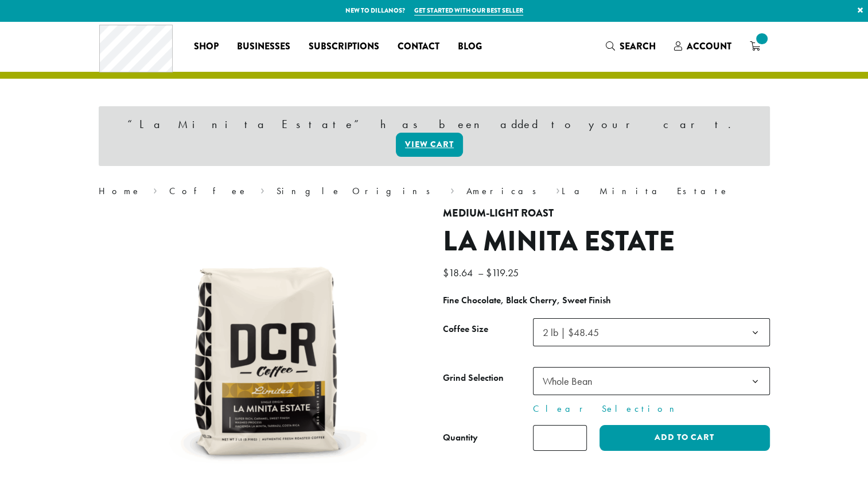 This screenshot has height=479, width=868. What do you see at coordinates (434, 191) in the screenshot?
I see `nav: Breadcrumb` at bounding box center [434, 191].